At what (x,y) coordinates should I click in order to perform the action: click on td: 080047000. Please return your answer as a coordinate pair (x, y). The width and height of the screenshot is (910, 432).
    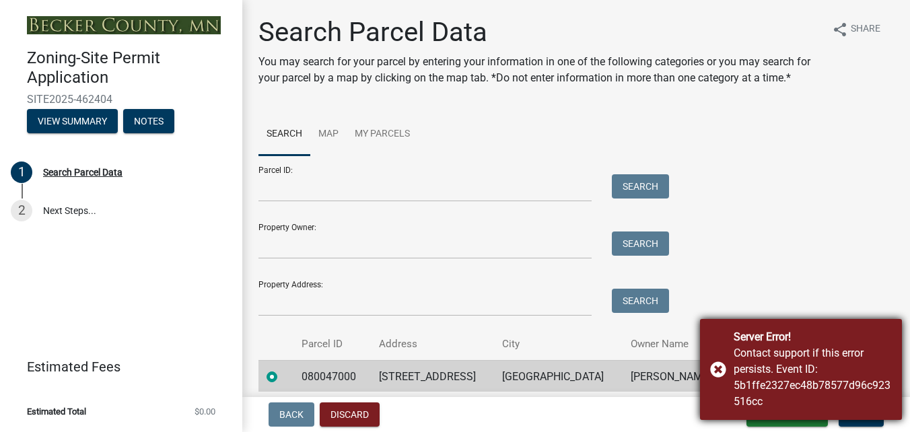
    Looking at the image, I should click on (332, 376).